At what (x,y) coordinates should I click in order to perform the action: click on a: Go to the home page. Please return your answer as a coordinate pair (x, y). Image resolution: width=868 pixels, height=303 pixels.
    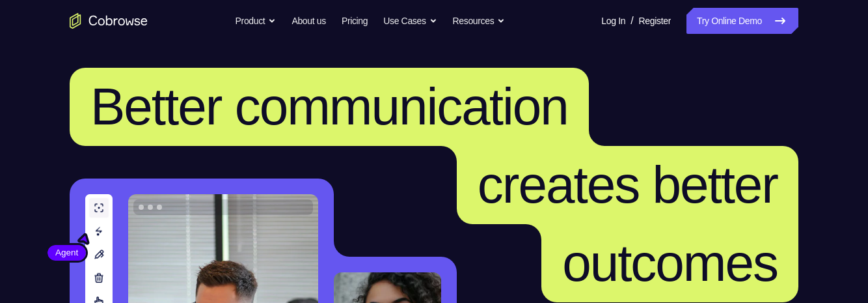
    Looking at the image, I should click on (109, 21).